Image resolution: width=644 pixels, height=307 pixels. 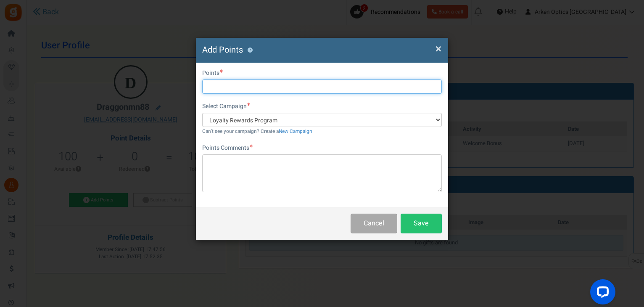 What do you see at coordinates (223, 50) in the screenshot?
I see `span: Add Points` at bounding box center [223, 50].